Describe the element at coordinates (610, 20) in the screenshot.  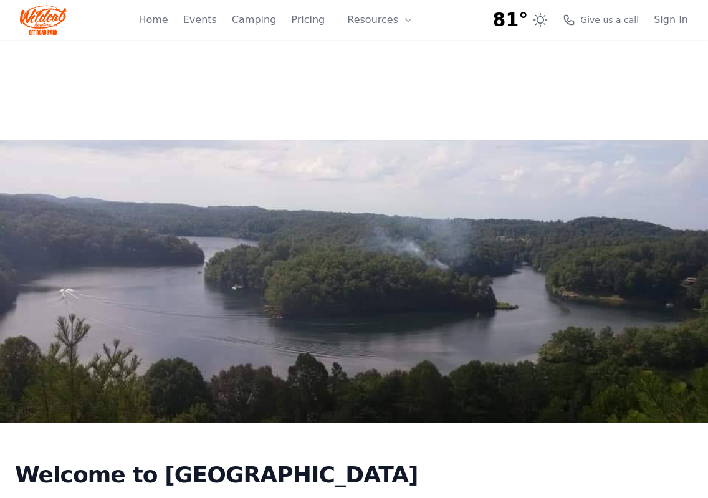
I see `span: Give us a call` at that location.